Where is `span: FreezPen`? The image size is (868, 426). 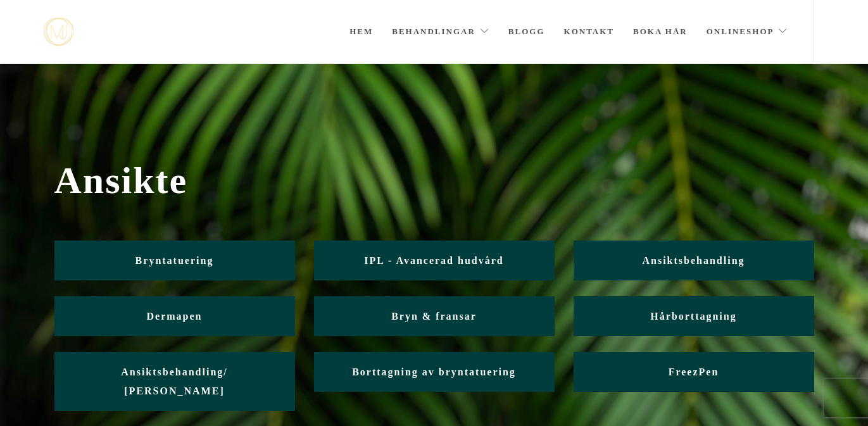
span: FreezPen is located at coordinates (694, 372).